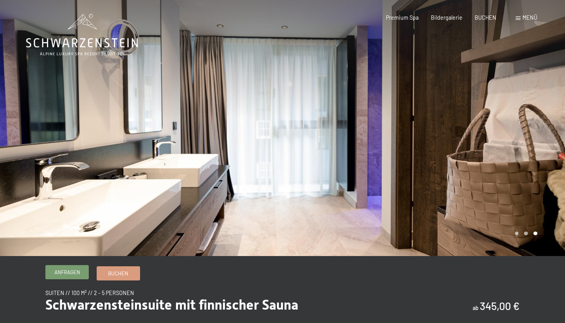 This screenshot has width=565, height=323. What do you see at coordinates (67, 272) in the screenshot?
I see `a: Anfragen` at bounding box center [67, 272].